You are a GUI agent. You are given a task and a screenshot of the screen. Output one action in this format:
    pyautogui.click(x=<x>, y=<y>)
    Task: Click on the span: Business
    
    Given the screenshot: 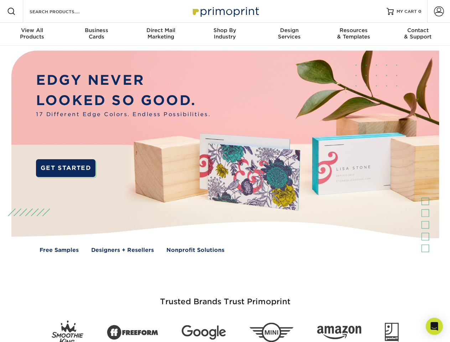 What is the action you would take?
    pyautogui.click(x=96, y=30)
    